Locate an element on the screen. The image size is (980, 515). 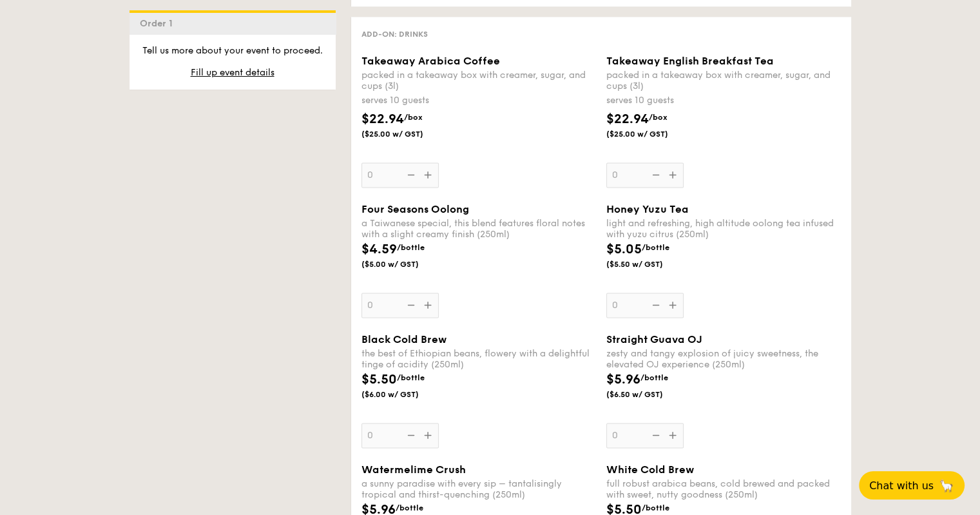
span: Black Cold Brew is located at coordinates (404, 339).